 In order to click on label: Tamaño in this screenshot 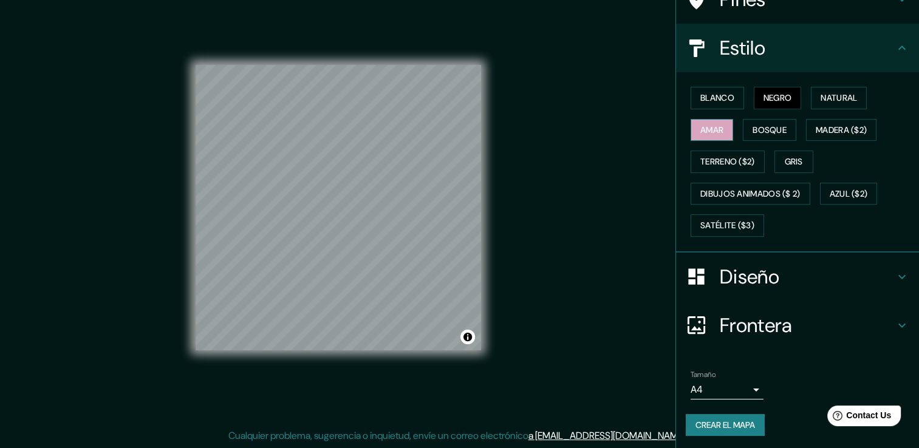, I will do `click(703, 374)`.